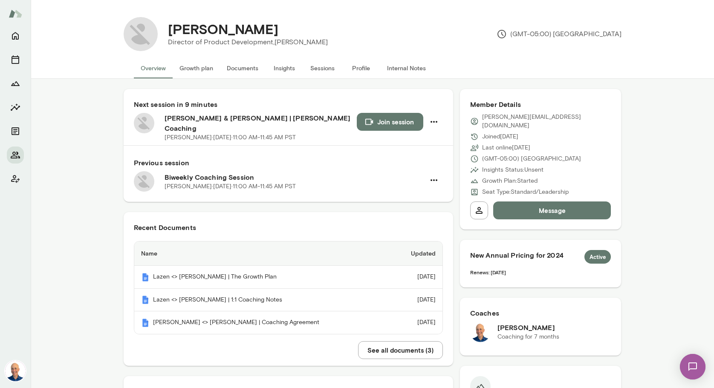 The width and height of the screenshot is (714, 388). Describe the element at coordinates (597, 257) in the screenshot. I see `span: Active` at that location.